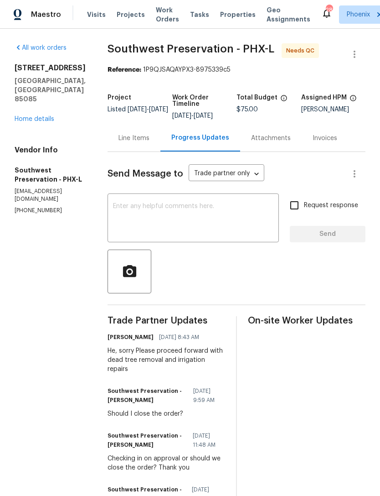 This screenshot has width=380, height=496. What do you see at coordinates (289, 15) in the screenshot?
I see `span: Geo Assignments` at bounding box center [289, 15].